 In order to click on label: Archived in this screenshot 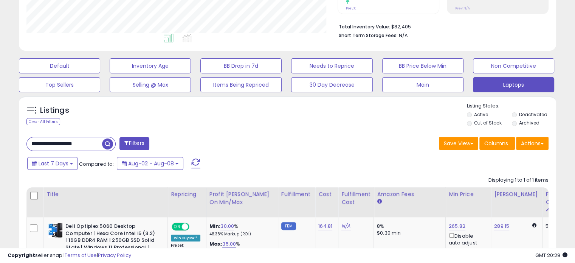, I will do `click(529, 122)`.